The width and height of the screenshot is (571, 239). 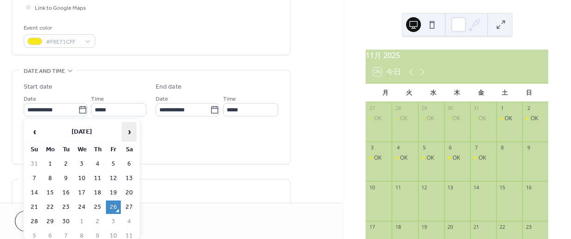 I want to click on div: 22, so click(x=502, y=227).